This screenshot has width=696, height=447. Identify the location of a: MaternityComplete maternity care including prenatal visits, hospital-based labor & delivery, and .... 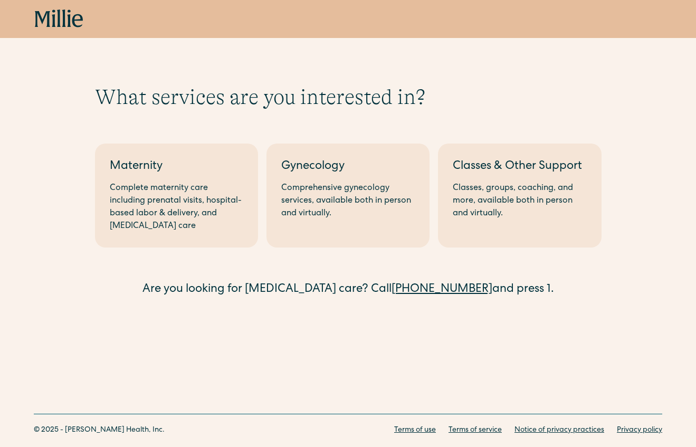
(176, 195).